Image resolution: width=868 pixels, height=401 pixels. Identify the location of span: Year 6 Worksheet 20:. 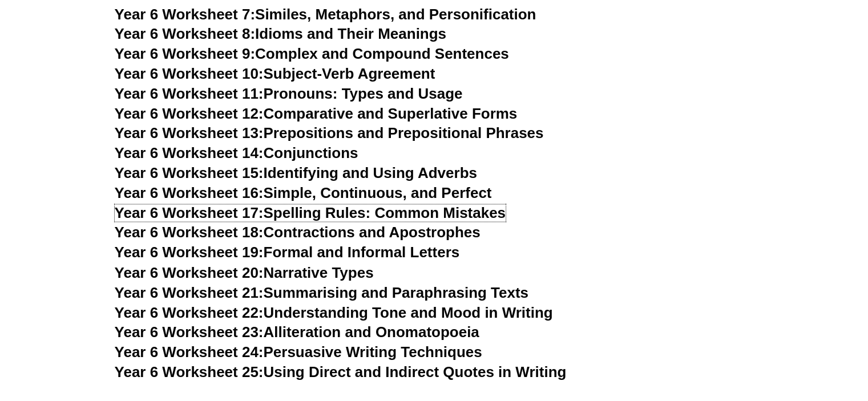
(189, 272).